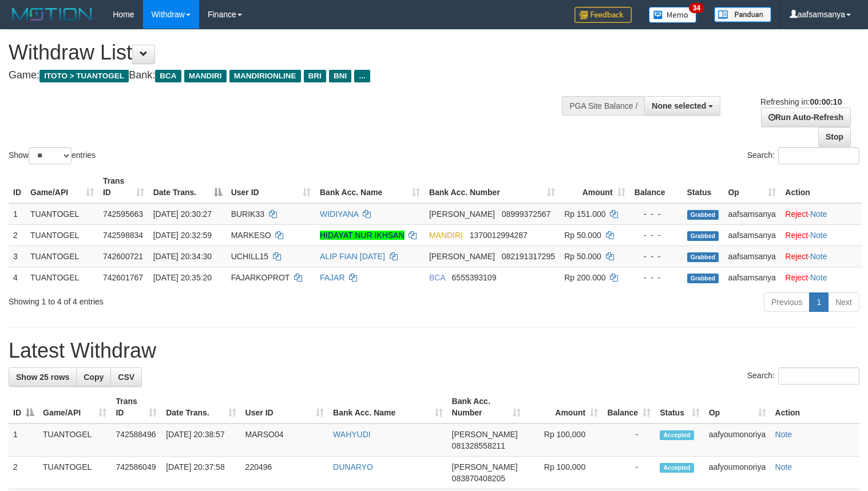 The width and height of the screenshot is (868, 491). Describe the element at coordinates (285, 473) in the screenshot. I see `td: 220496` at that location.